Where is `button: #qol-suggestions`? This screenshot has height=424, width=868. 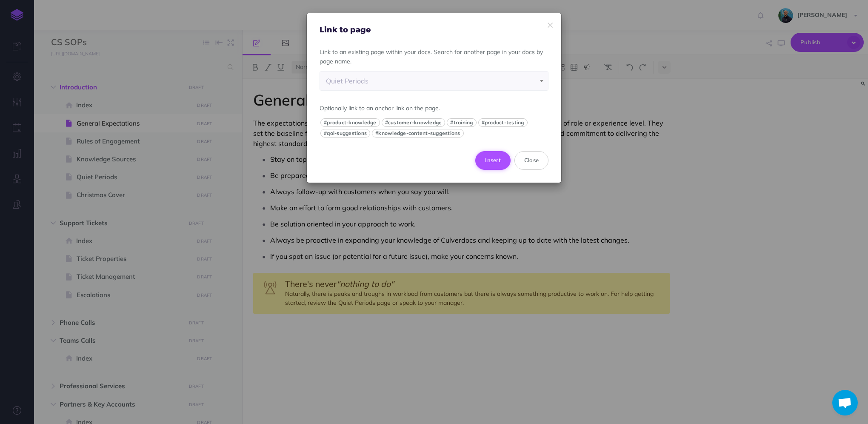
button: #qol-suggestions is located at coordinates (345, 133).